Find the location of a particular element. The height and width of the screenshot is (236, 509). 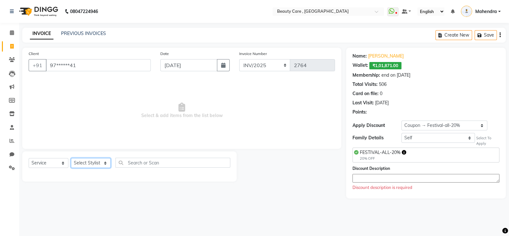

div: Card on file: is located at coordinates (365, 93).